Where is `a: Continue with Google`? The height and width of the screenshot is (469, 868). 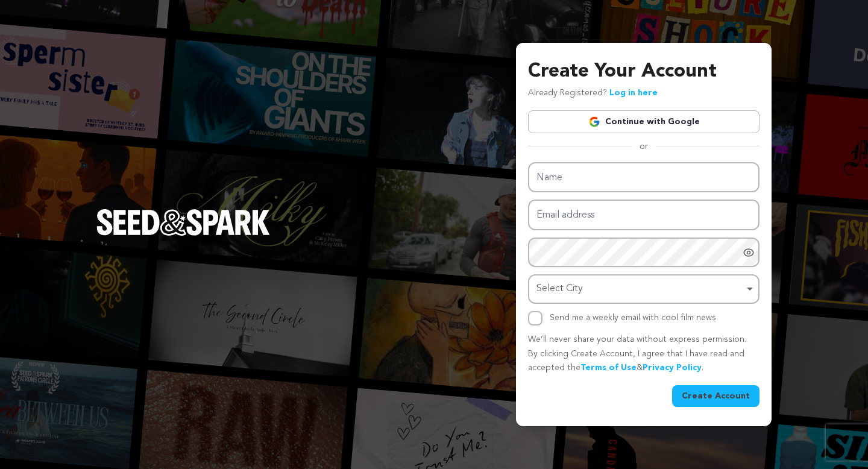
a: Continue with Google is located at coordinates (644, 122).